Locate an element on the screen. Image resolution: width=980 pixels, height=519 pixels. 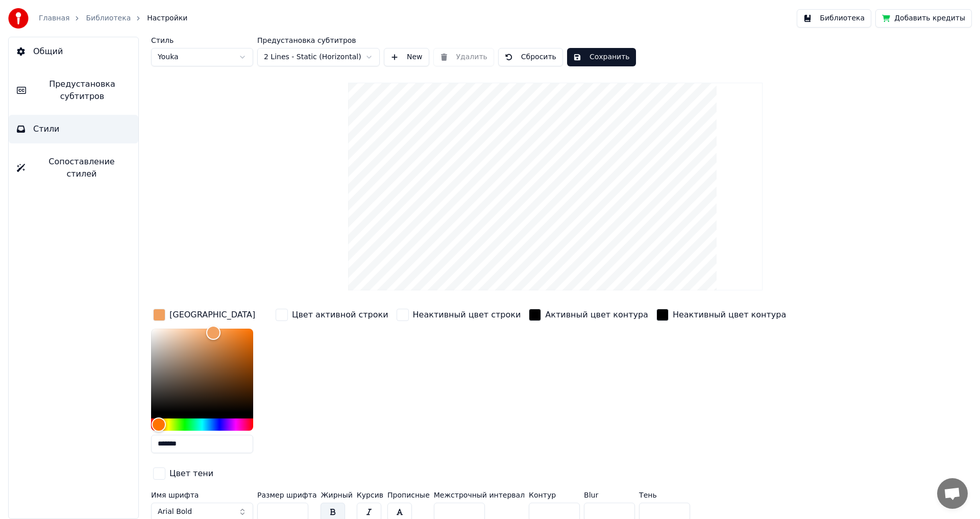
nav: breadcrumb is located at coordinates (112, 19).